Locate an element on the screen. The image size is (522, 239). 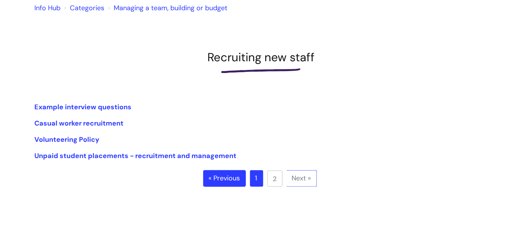
li: Solution home is located at coordinates (83, 8).